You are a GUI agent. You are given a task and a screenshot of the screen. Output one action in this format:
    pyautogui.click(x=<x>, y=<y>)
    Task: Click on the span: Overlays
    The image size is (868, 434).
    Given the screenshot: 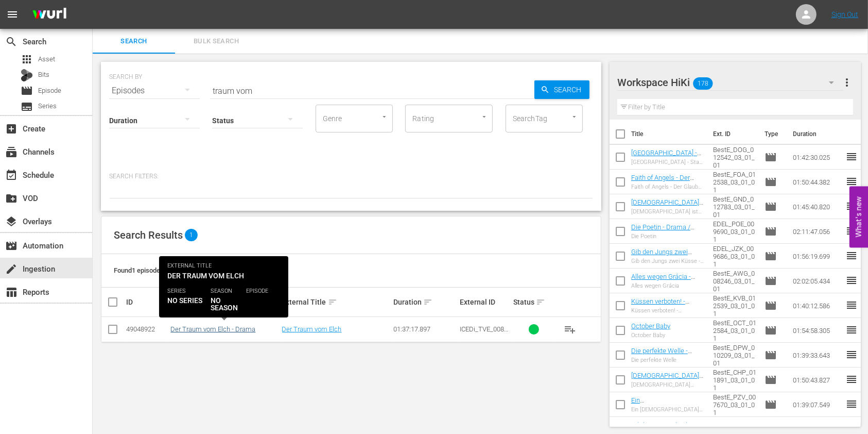 What is the action you would take?
    pyautogui.click(x=12, y=222)
    